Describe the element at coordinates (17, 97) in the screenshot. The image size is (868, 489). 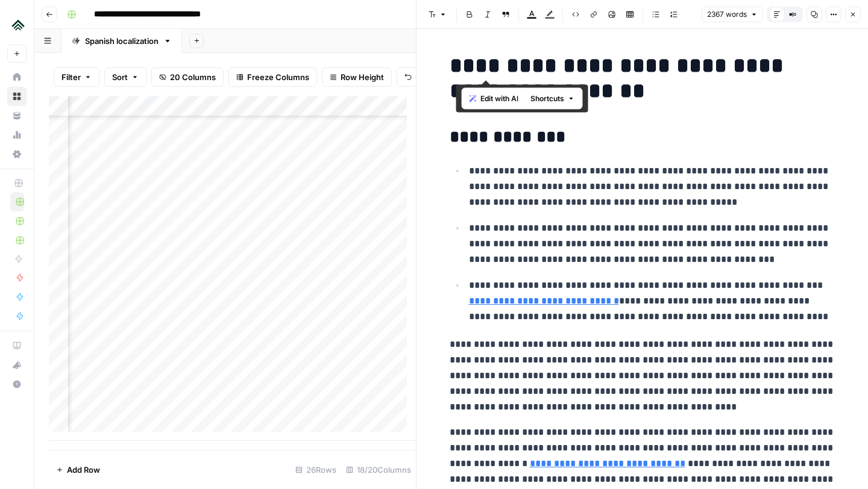
I see `a: Browse` at that location.